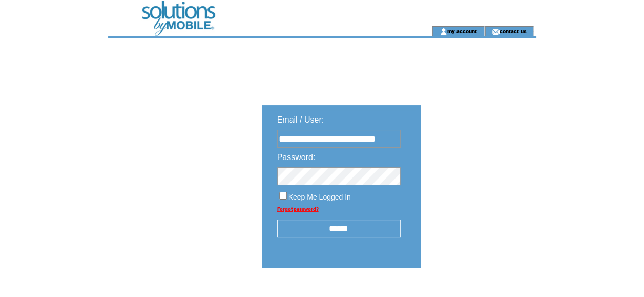 Image resolution: width=644 pixels, height=297 pixels. Describe the element at coordinates (298, 209) in the screenshot. I see `a: Forgot password?` at that location.